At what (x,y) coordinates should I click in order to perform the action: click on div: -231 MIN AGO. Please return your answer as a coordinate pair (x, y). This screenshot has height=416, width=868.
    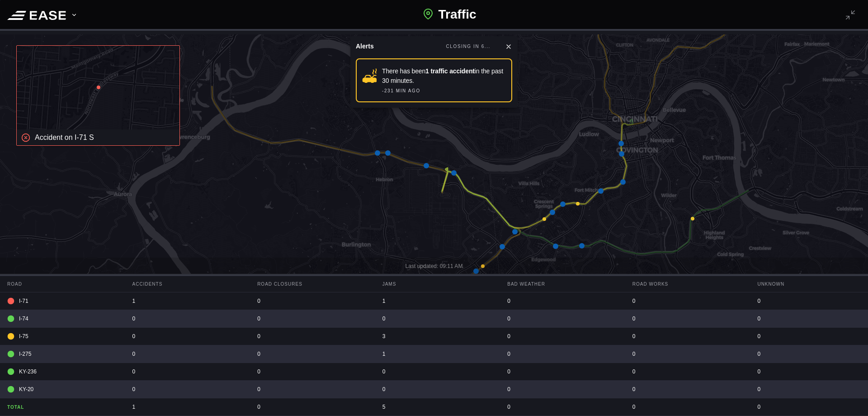
    Looking at the image, I should click on (401, 90).